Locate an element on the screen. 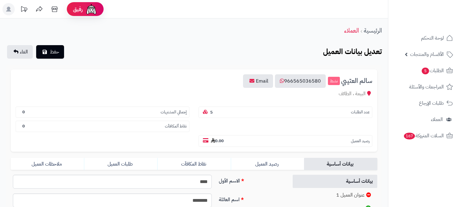  b: 5 is located at coordinates (211, 112).